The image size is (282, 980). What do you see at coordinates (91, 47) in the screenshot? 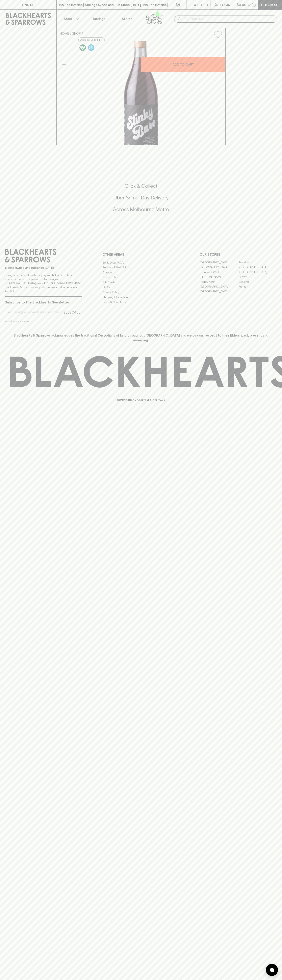
I see `a: Wonderful as is, but a slight chill will enhance the aromatics and give it a beautiful crunch.` at bounding box center [91, 47].